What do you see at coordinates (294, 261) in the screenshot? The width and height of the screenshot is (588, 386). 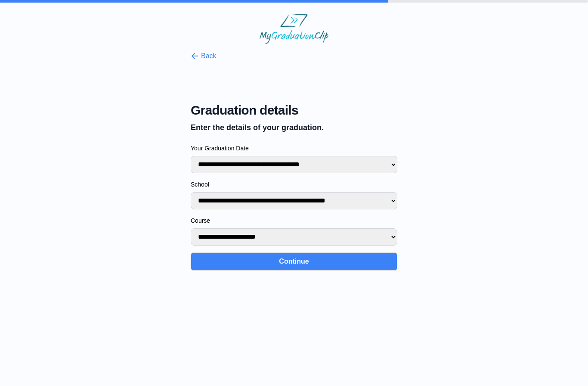 I see `button: Continue` at bounding box center [294, 261].